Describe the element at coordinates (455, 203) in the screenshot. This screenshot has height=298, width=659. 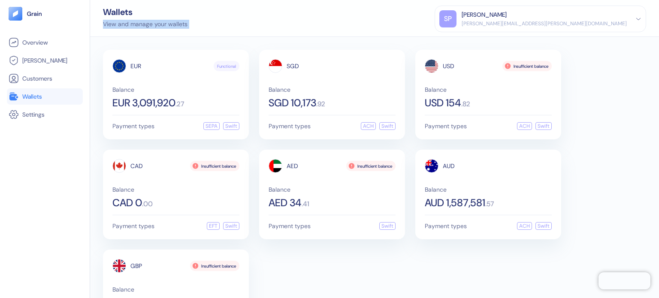
I see `span: AUD 1,587,581` at that location.